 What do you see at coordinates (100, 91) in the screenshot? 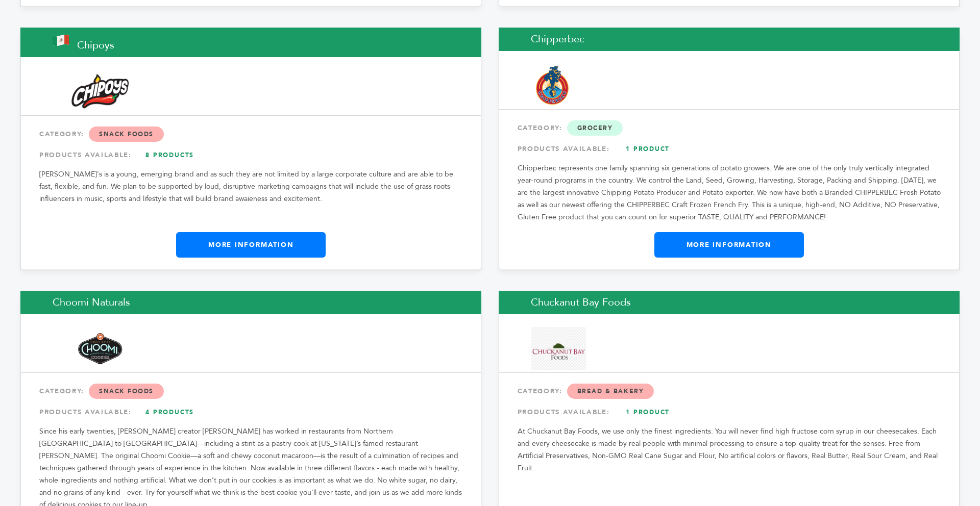
I see `img: Chipoys` at bounding box center [100, 91].